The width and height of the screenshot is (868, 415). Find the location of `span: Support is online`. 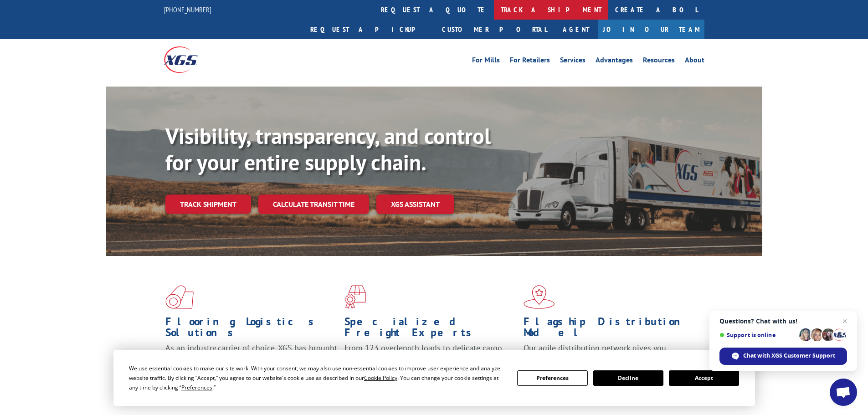

span: Support is online is located at coordinates (758, 335).